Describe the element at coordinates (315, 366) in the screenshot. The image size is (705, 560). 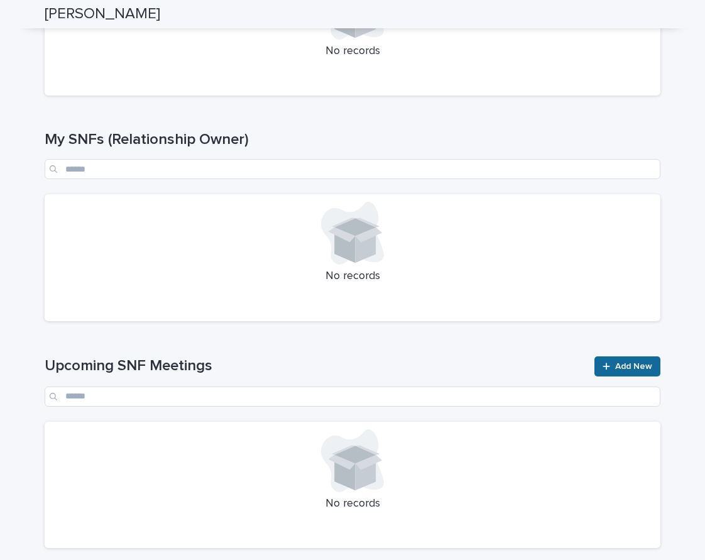
I see `h1: Upcoming SNF Meetings` at that location.